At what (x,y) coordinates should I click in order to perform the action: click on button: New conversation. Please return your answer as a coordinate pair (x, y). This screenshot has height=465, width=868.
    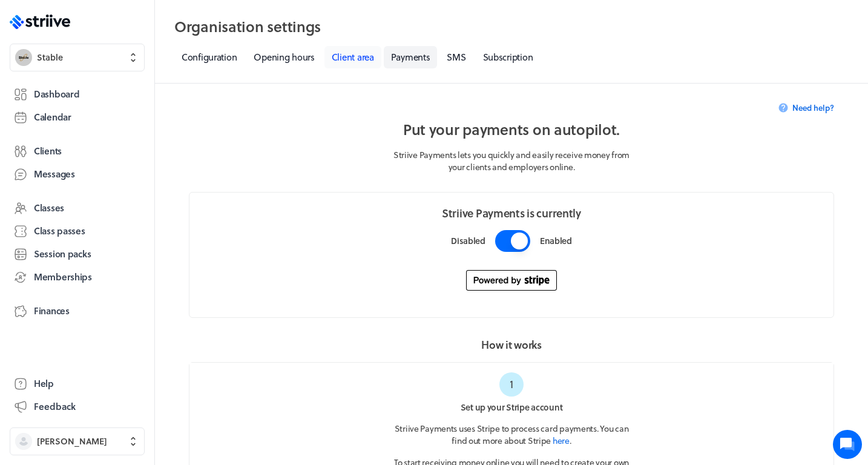
    Looking at the image, I should click on (121, 153).